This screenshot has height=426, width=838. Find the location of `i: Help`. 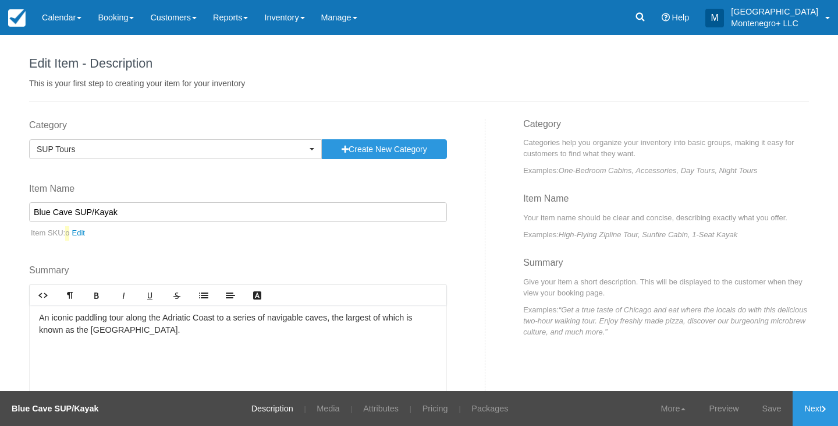

i: Help is located at coordinates (666, 17).